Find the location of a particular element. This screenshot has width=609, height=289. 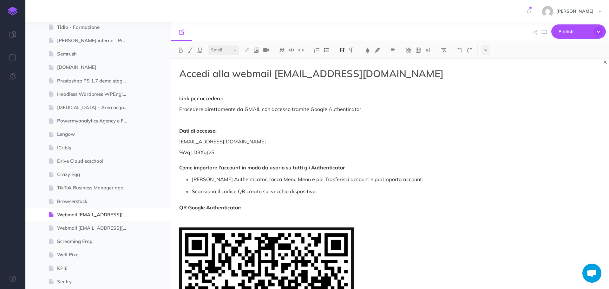

span: TikTok Business Manager agency is located at coordinates (95, 188).